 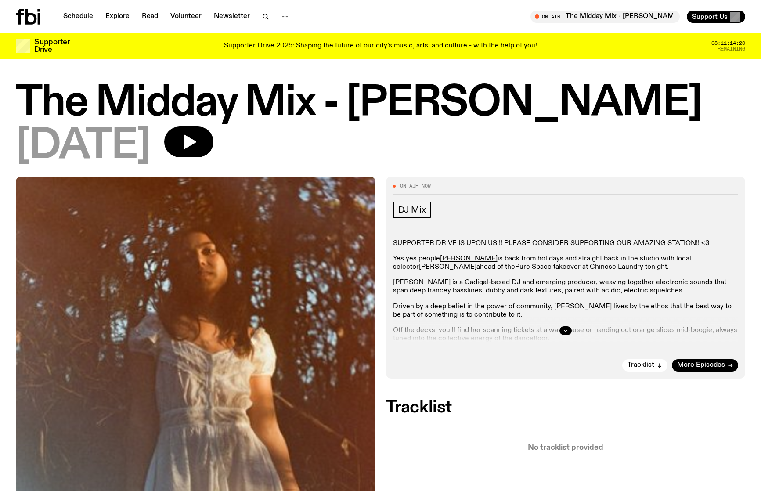 I want to click on a: Volunteer, so click(x=186, y=17).